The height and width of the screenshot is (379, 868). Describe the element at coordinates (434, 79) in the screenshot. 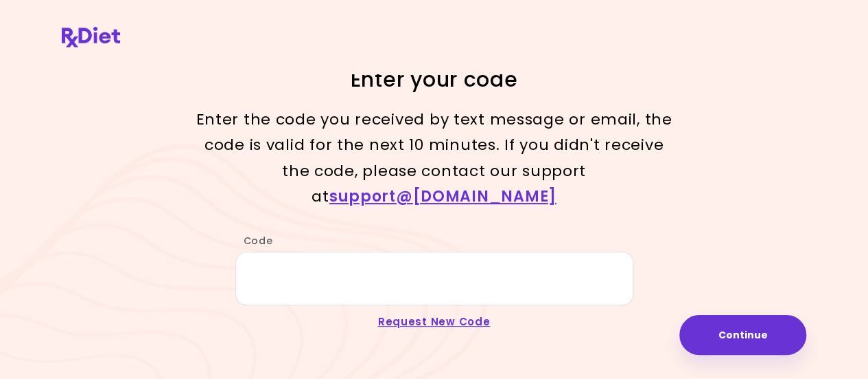

I see `h1: Enter your code` at that location.